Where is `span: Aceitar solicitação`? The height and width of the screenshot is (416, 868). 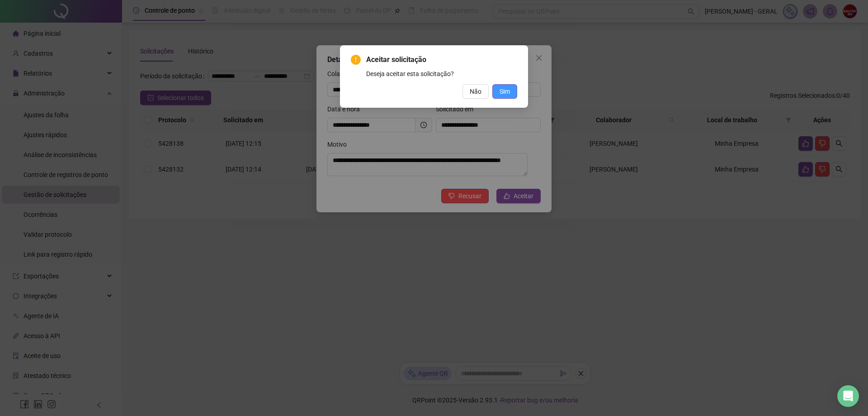 span: Aceitar solicitação is located at coordinates (442, 60).